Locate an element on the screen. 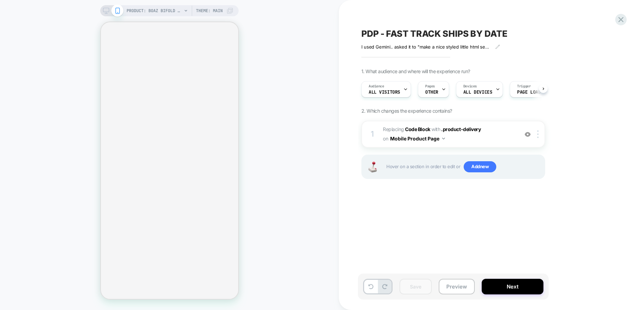 The height and width of the screenshot is (310, 644). span: Add new is located at coordinates (480, 167).